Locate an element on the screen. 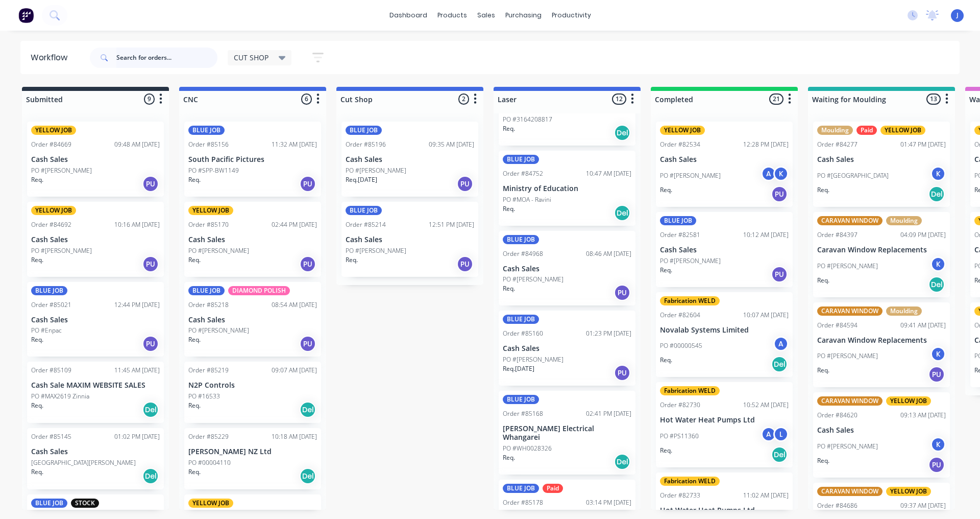 The width and height of the screenshot is (980, 519). div: Order #84968 is located at coordinates (523, 254).